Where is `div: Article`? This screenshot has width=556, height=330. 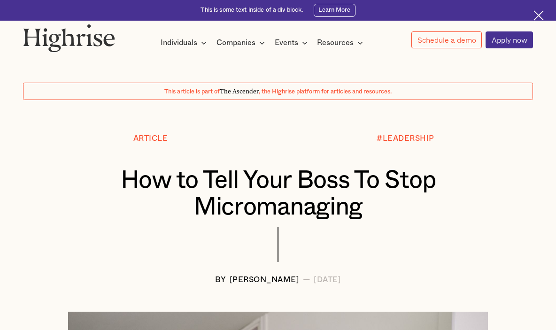
div: Article is located at coordinates (151, 138).